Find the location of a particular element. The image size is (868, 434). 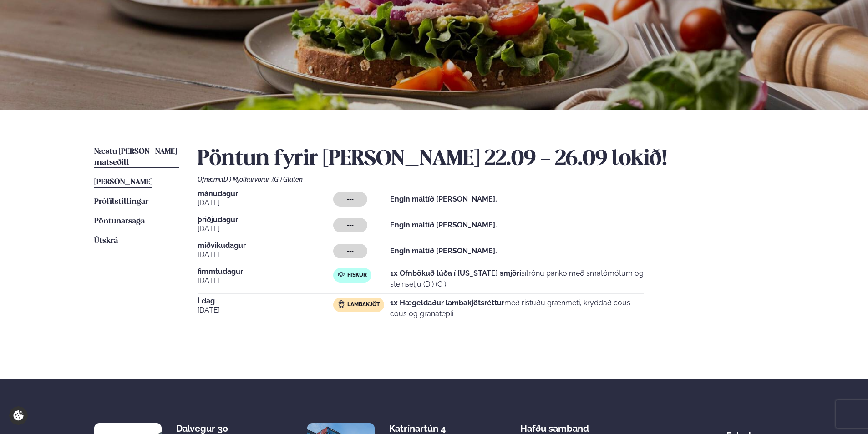

div: Dalvegur 30 is located at coordinates (212, 429).